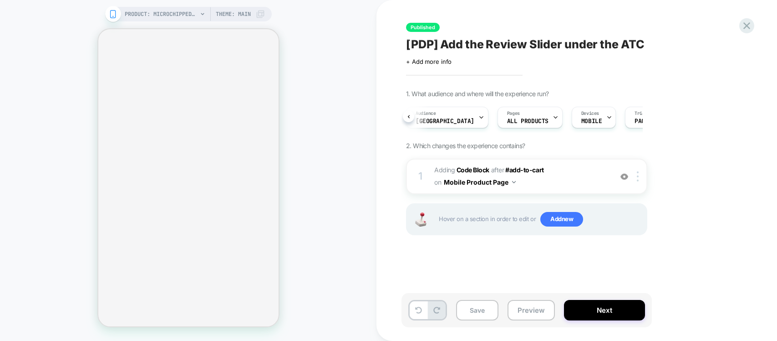  I want to click on span: Add new, so click(562, 219).